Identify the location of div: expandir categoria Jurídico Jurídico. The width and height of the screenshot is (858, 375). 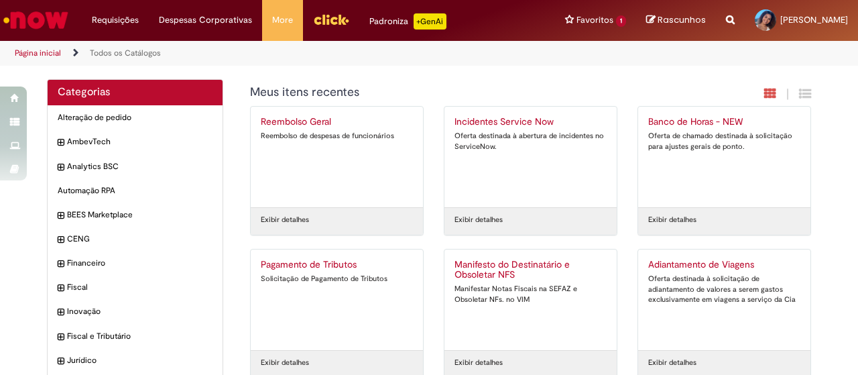
(135, 360).